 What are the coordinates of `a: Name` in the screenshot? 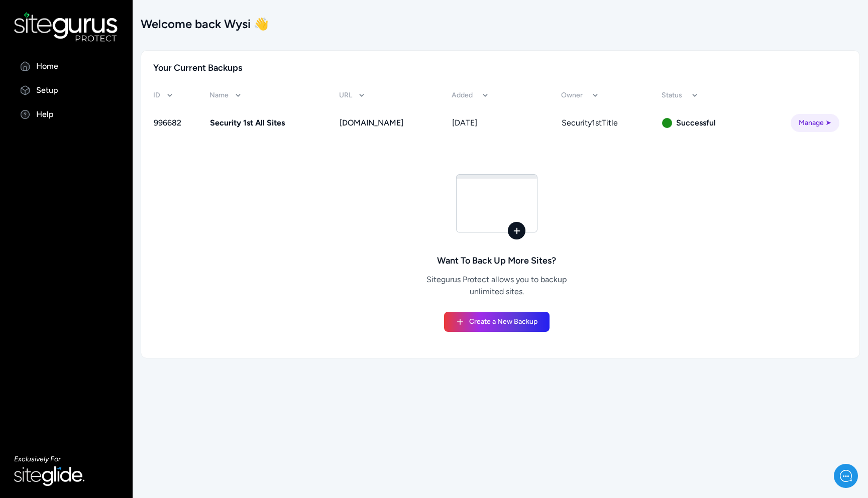 It's located at (226, 96).